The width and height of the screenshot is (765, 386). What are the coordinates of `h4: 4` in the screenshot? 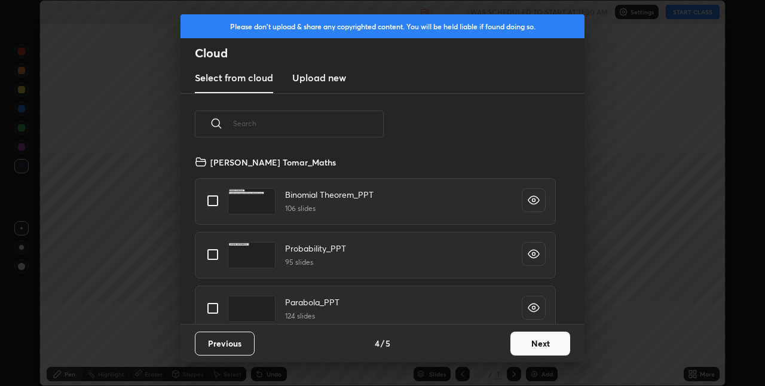 It's located at (377, 343).